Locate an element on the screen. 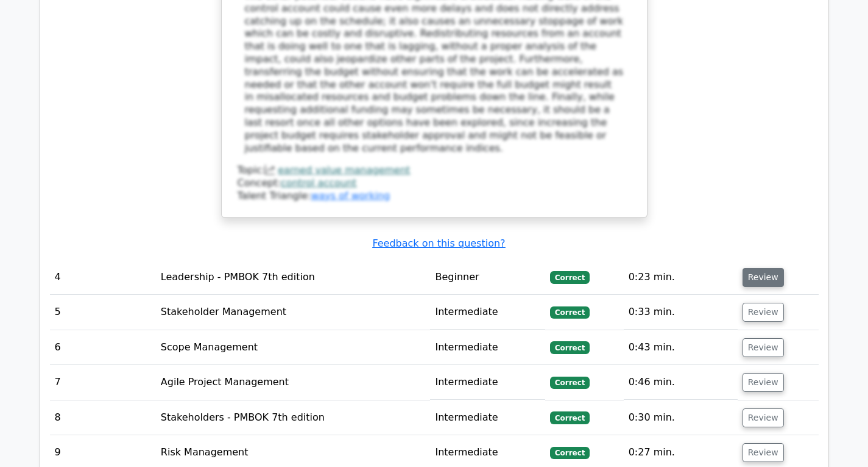 Image resolution: width=868 pixels, height=467 pixels. a: earned value management is located at coordinates (344, 169).